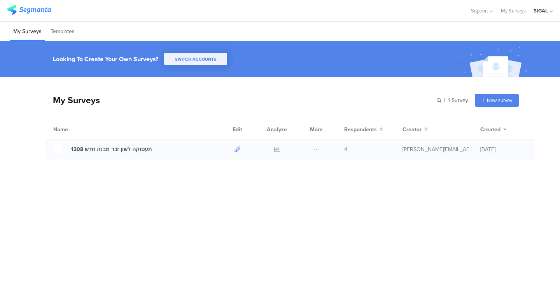 Image resolution: width=560 pixels, height=298 pixels. I want to click on span: Support, so click(480, 11).